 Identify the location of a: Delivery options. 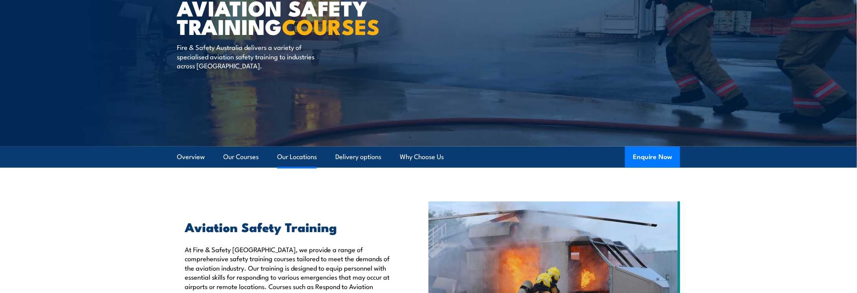
(358, 157).